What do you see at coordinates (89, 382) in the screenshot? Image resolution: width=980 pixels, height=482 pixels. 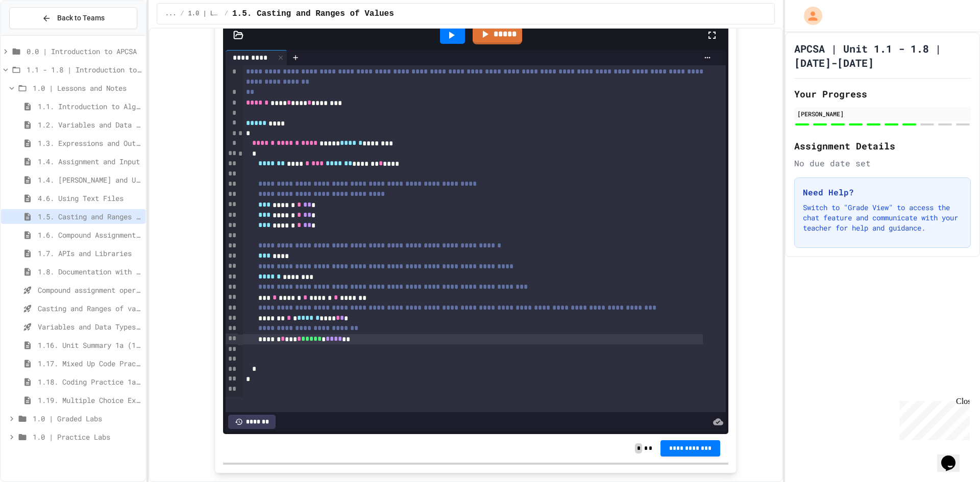 I see `span: 1.18. Coding Practice 1a (1.1-1.6)` at bounding box center [89, 382].